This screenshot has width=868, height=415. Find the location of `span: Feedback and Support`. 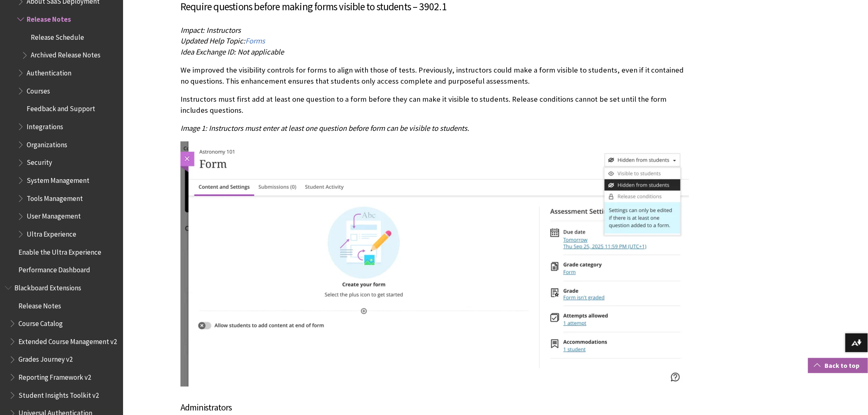

span: Feedback and Support is located at coordinates (61, 107).